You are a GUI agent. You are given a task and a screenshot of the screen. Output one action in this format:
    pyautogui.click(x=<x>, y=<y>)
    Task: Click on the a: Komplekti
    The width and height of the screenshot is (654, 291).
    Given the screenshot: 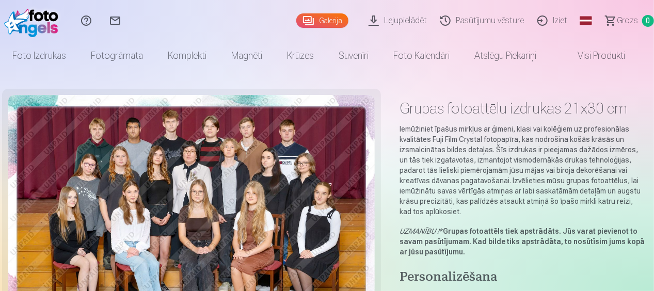 What is the action you would take?
    pyautogui.click(x=187, y=56)
    